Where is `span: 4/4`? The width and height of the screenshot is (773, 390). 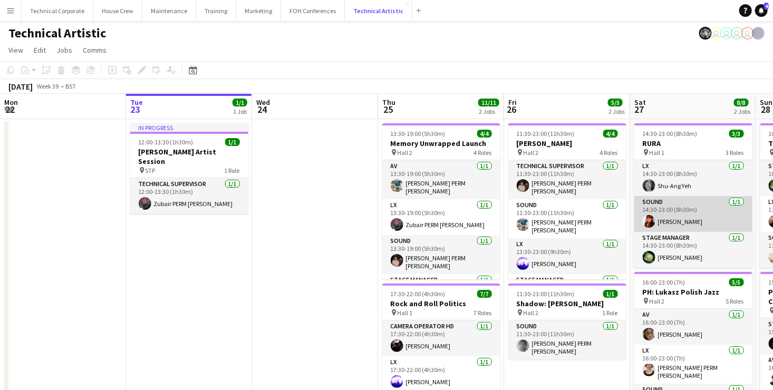 span: 4/4 is located at coordinates (610, 133).